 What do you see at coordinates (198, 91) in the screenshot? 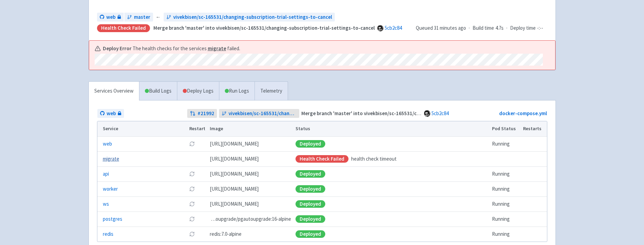
I see `a: Deploy Logs` at bounding box center [198, 91].